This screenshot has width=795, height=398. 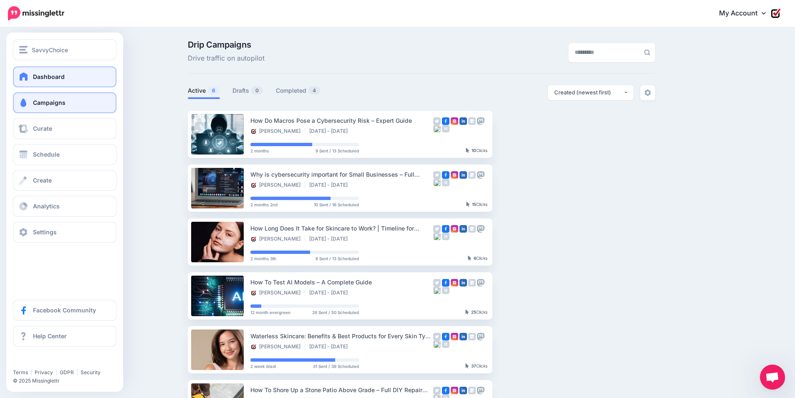 What do you see at coordinates (773, 377) in the screenshot?
I see `div: Open chat` at bounding box center [773, 377].